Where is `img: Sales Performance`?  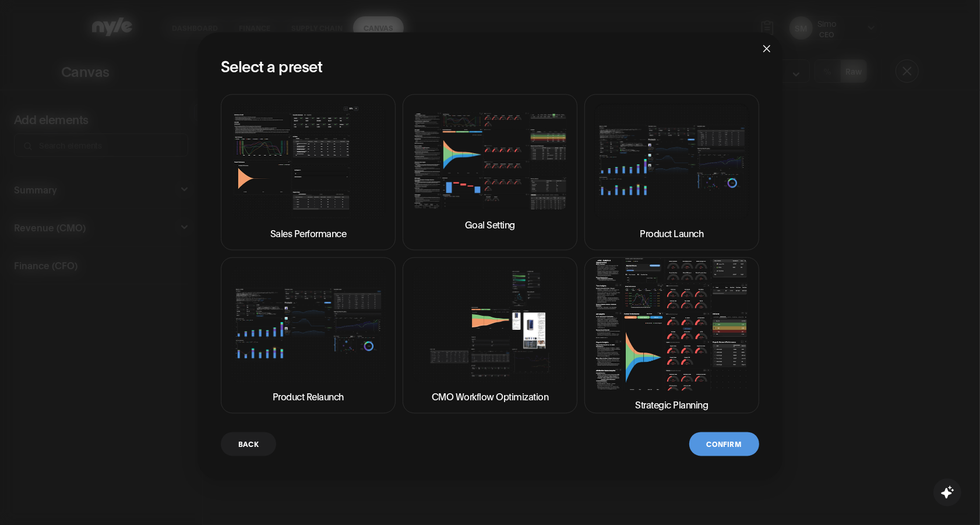 img: Sales Performance is located at coordinates (309, 161).